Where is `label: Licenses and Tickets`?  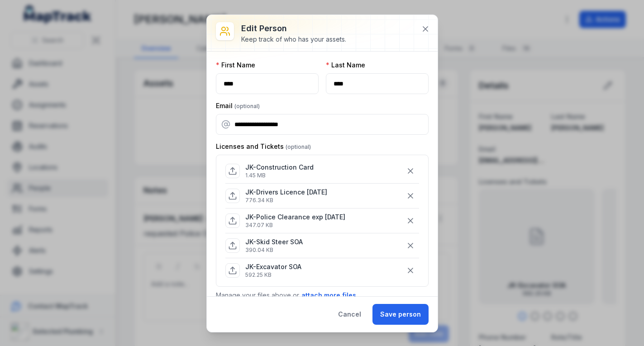 label: Licenses and Tickets is located at coordinates (263, 147).